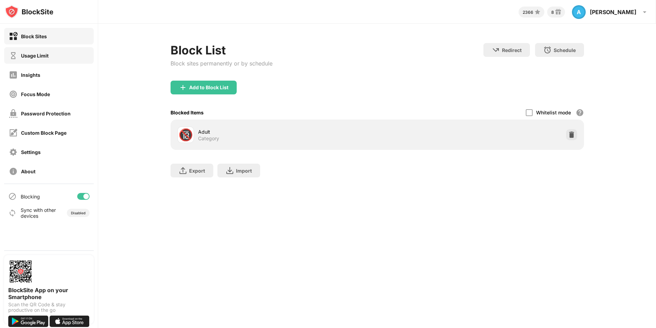  I want to click on div: A, so click(578, 12).